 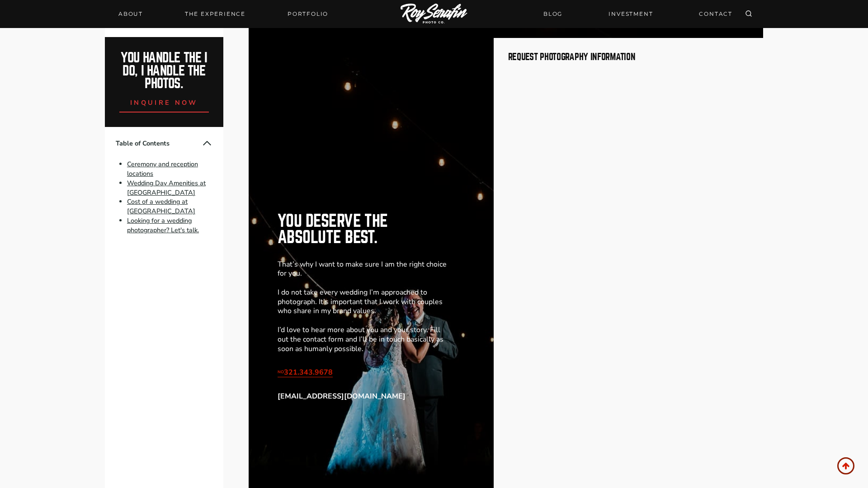 What do you see at coordinates (638, 14) in the screenshot?
I see `nav: Secondary Navigation` at bounding box center [638, 14].